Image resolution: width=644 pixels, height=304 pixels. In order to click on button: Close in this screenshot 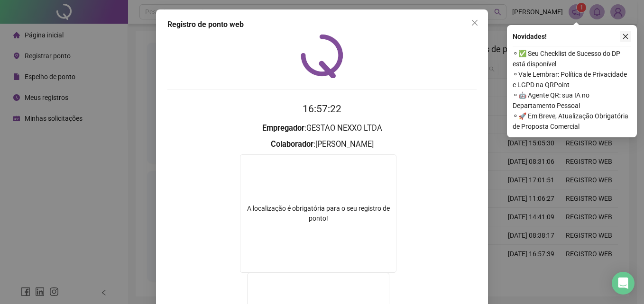, I will do `click(475, 23)`.